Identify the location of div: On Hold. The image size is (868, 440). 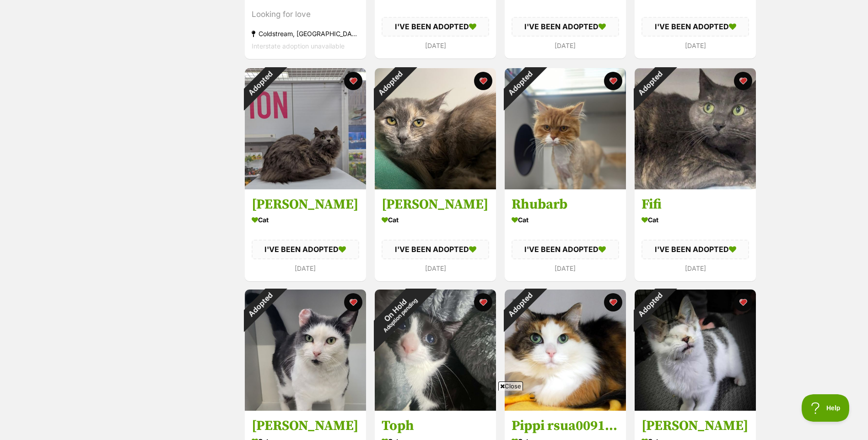
(397, 313).